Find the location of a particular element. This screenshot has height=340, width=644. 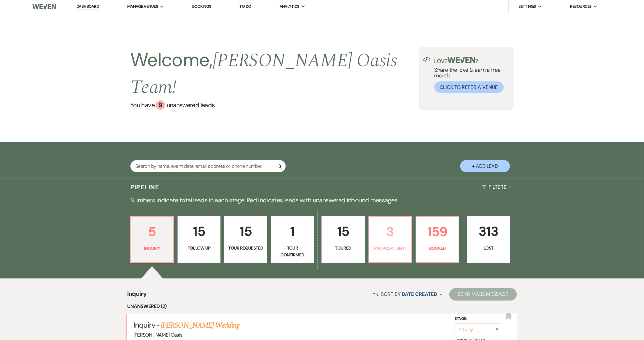

p: Proposal Sent is located at coordinates (390, 248).